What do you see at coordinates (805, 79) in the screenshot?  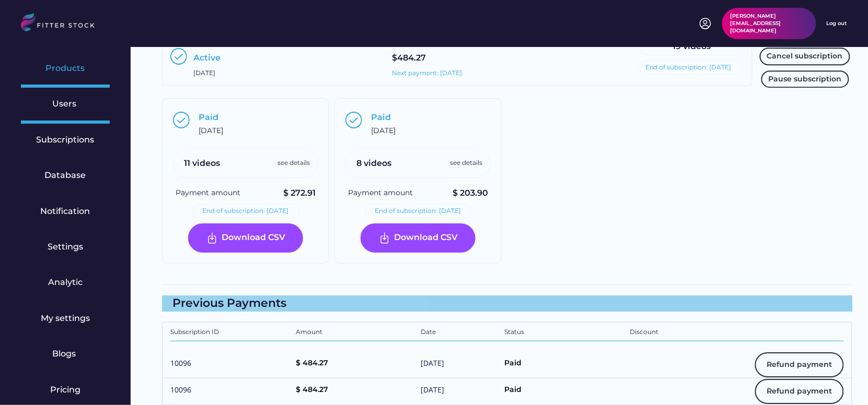 I see `button: Pause subscription` at bounding box center [805, 79].